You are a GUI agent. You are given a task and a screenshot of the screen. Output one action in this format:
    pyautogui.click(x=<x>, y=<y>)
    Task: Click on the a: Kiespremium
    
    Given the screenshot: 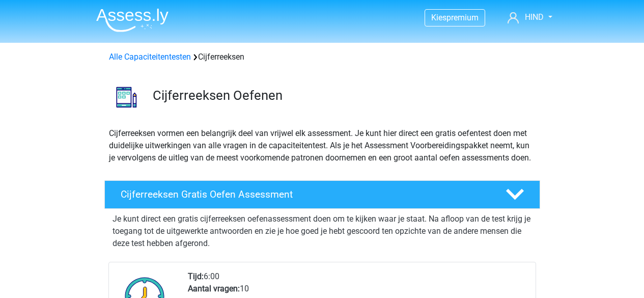 What is the action you would take?
    pyautogui.click(x=455, y=17)
    